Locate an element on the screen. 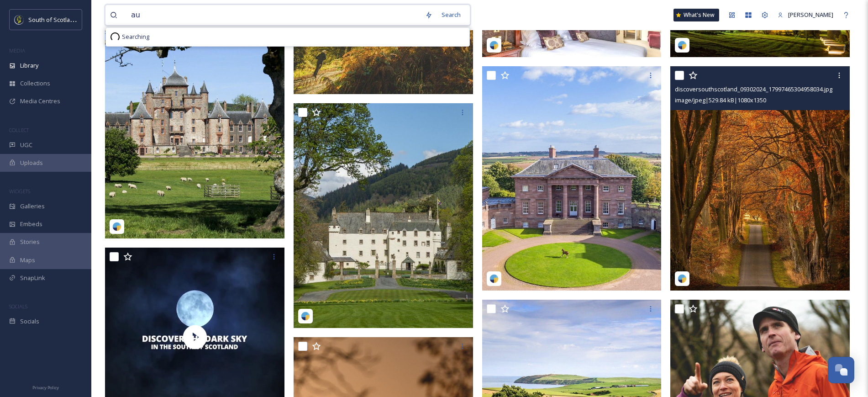 This screenshot has height=397, width=868. span: Galleries is located at coordinates (33, 206).